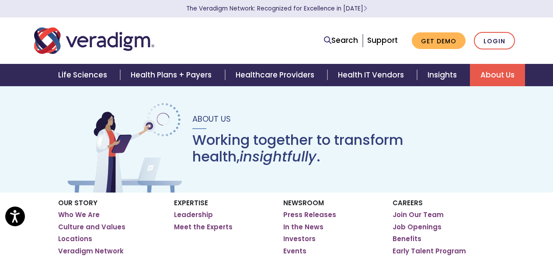  I want to click on img: Veradigm logo, so click(94, 41).